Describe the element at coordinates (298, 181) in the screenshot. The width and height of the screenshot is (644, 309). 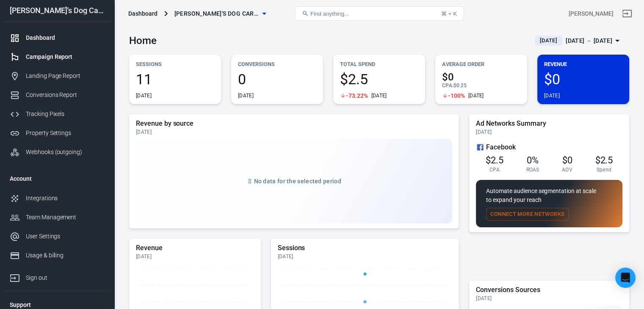
I see `span: No data for the selected period` at that location.